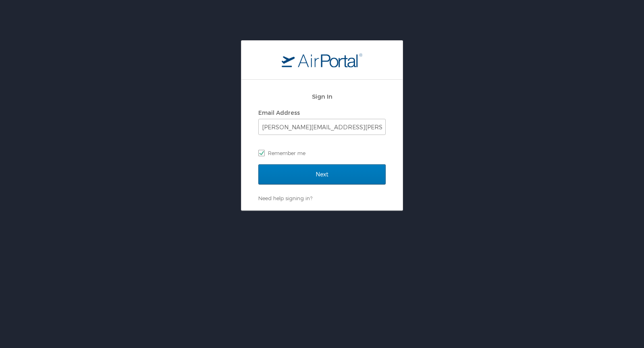  I want to click on a: Need help signing in?, so click(285, 198).